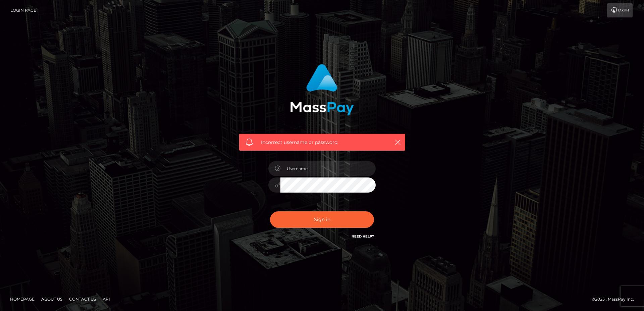 This screenshot has width=644, height=311. Describe the element at coordinates (362, 236) in the screenshot. I see `a: Need Help?` at that location.